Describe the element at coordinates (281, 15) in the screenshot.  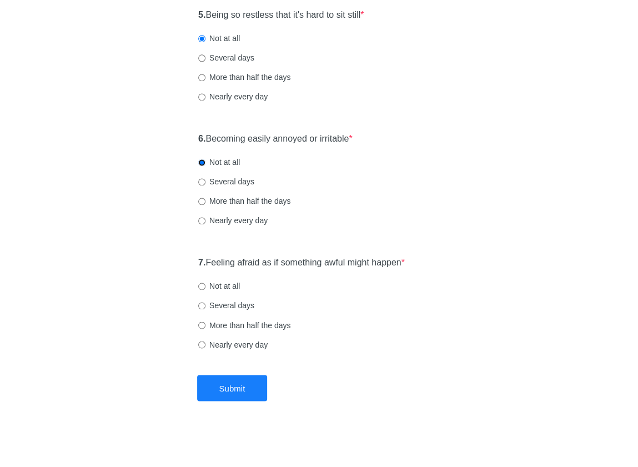
I see `label: Being so restless that it's hard to sit still` at that location.